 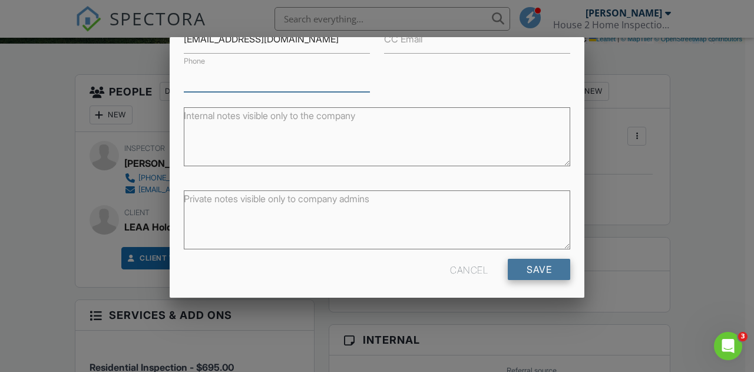 What do you see at coordinates (194, 61) in the screenshot?
I see `label: Phone` at bounding box center [194, 61].